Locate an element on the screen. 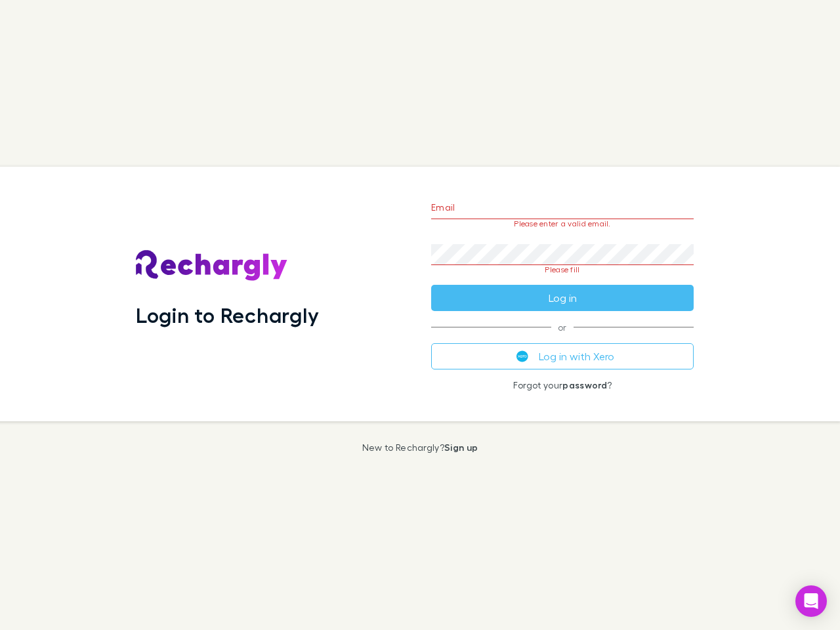 Image resolution: width=840 pixels, height=630 pixels. p: Please enter a valid email. is located at coordinates (562, 223).